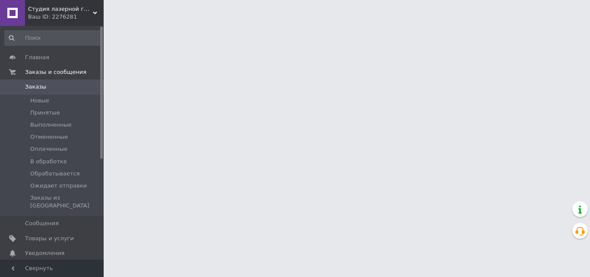 The image size is (590, 277). Describe the element at coordinates (48, 162) in the screenshot. I see `span: В обработке` at that location.